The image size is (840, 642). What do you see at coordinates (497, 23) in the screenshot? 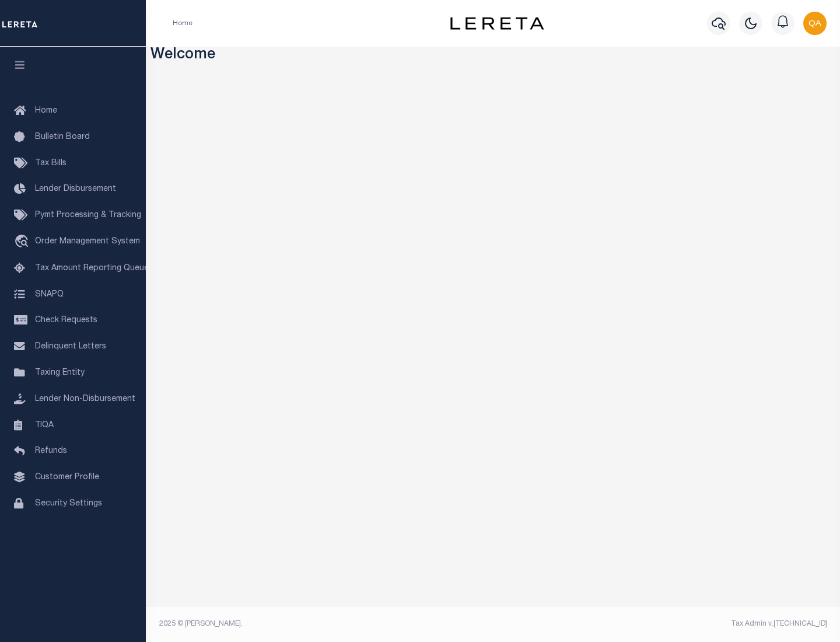
I see `img: logo-dark.svg` at bounding box center [497, 23].